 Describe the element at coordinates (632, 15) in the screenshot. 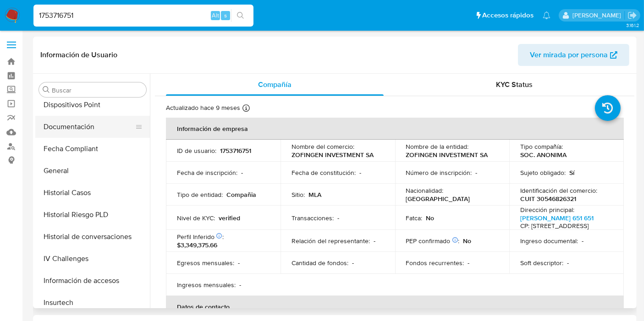

I see `a: Salir` at that location.